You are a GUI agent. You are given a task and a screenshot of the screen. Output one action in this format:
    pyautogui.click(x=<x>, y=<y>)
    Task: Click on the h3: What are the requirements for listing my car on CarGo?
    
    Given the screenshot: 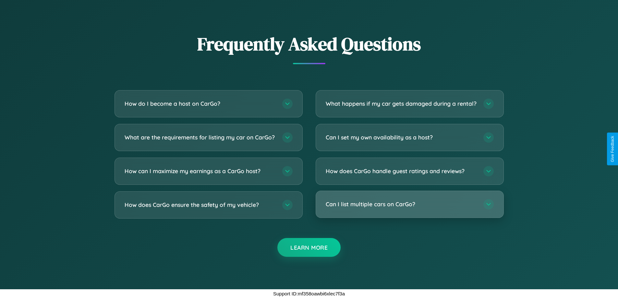 What is the action you would take?
    pyautogui.click(x=200, y=137)
    